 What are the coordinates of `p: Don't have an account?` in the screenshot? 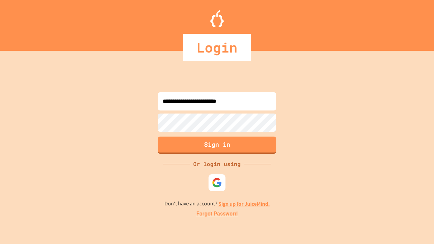 It's located at (217, 204).